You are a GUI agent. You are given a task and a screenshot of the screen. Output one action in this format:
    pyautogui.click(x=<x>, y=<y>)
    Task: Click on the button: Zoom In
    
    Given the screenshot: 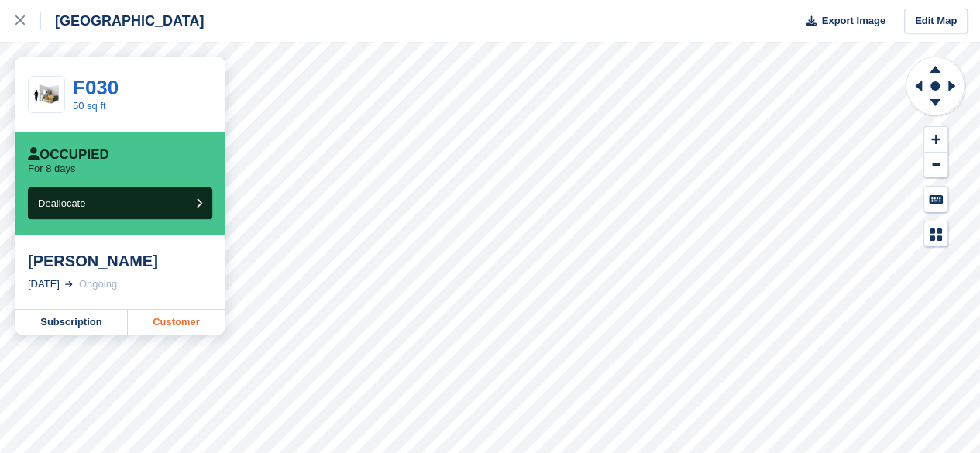 What is the action you would take?
    pyautogui.click(x=936, y=140)
    